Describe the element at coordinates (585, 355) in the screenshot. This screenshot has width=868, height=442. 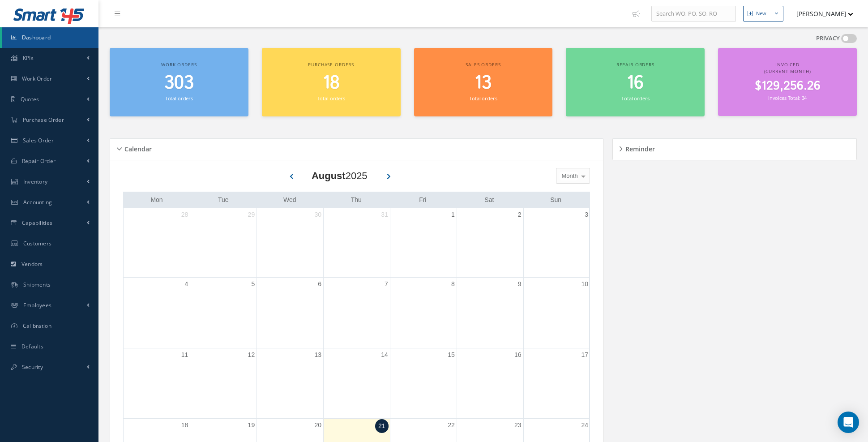
I see `a: August 17, 2025` at that location.